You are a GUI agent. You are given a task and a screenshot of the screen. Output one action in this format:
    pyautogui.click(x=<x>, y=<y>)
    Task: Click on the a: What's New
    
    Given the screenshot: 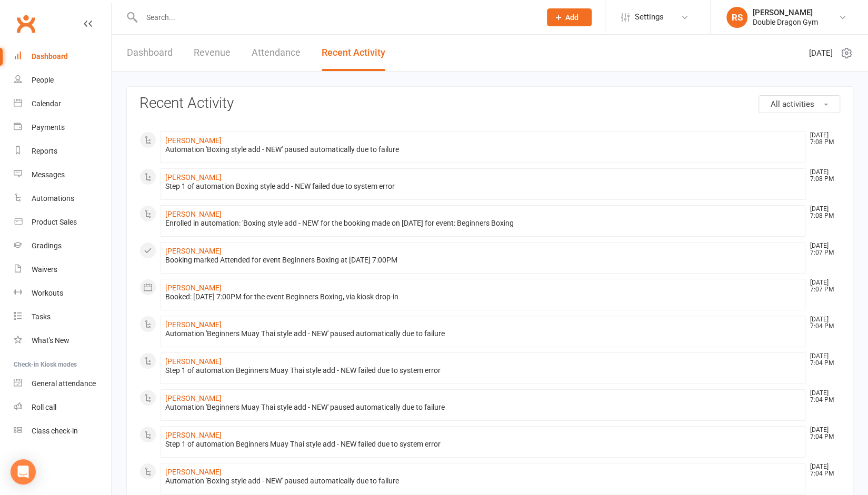 What is the action you would take?
    pyautogui.click(x=62, y=340)
    